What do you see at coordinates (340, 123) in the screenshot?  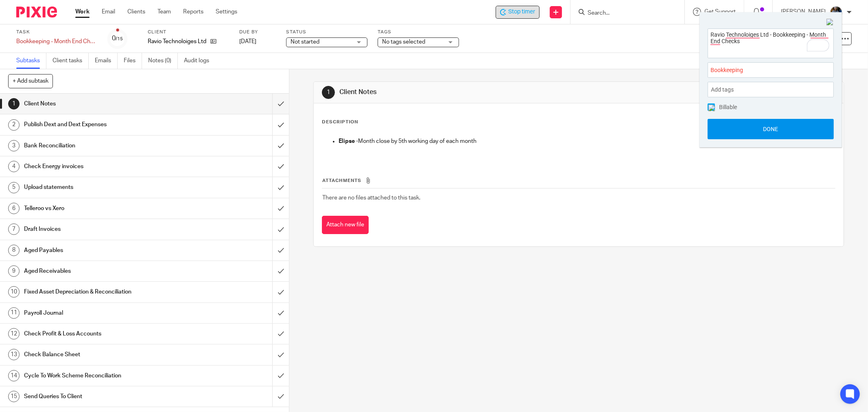 I see `p: Description` at bounding box center [340, 123].